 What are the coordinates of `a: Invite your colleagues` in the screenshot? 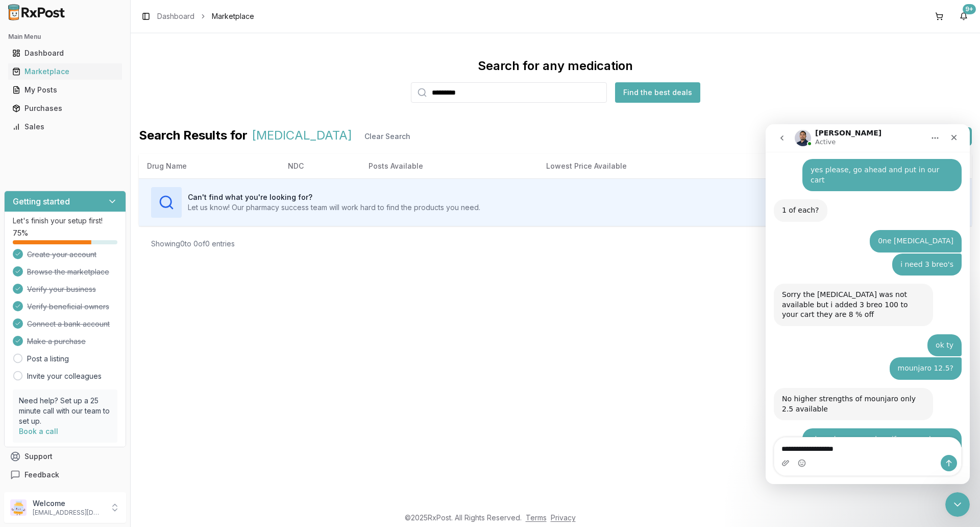 It's located at (64, 376).